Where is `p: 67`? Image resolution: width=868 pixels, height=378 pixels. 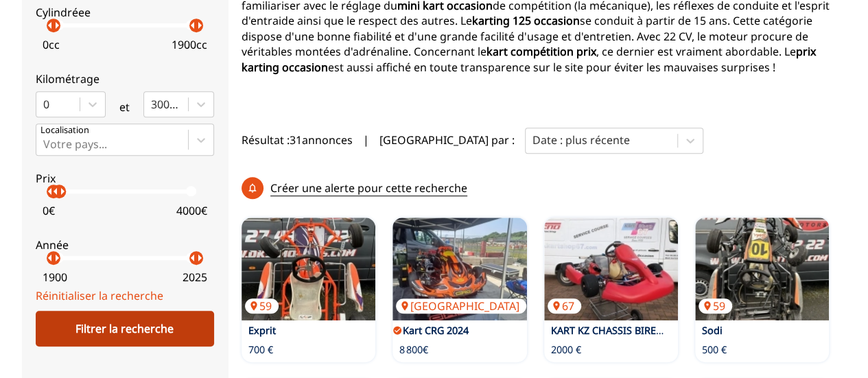
p: 67 is located at coordinates (564, 306).